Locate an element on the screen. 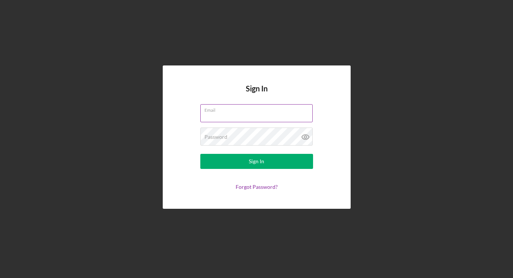 The height and width of the screenshot is (278, 513). div: Sign In is located at coordinates (256, 161).